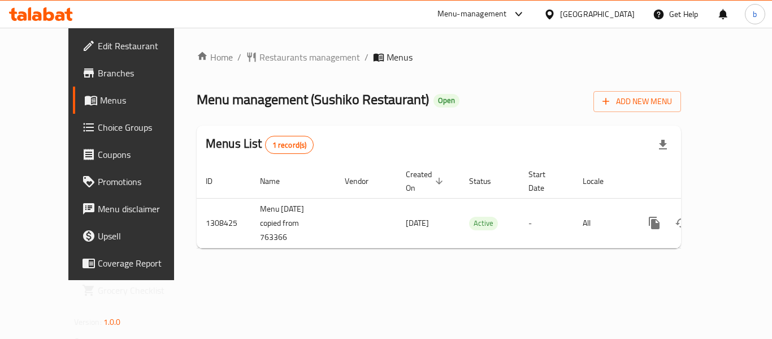 The image size is (772, 339). Describe the element at coordinates (143, 209) in the screenshot. I see `span: Menu disclaimer` at that location.